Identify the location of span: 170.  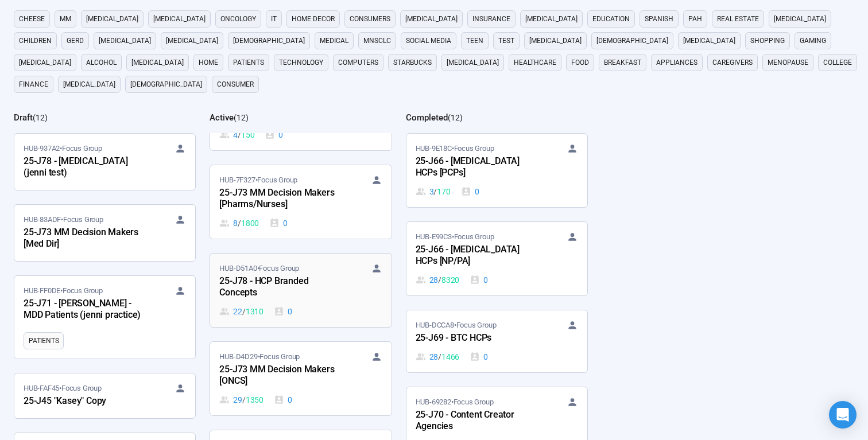
(443, 192).